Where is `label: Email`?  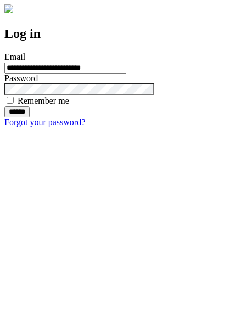 label: Email is located at coordinates (15, 57).